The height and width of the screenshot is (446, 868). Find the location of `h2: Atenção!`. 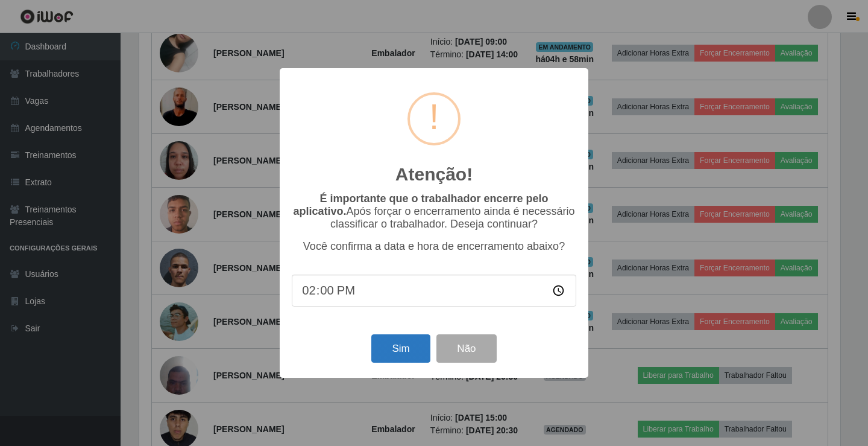

h2: Atenção! is located at coordinates (434, 174).